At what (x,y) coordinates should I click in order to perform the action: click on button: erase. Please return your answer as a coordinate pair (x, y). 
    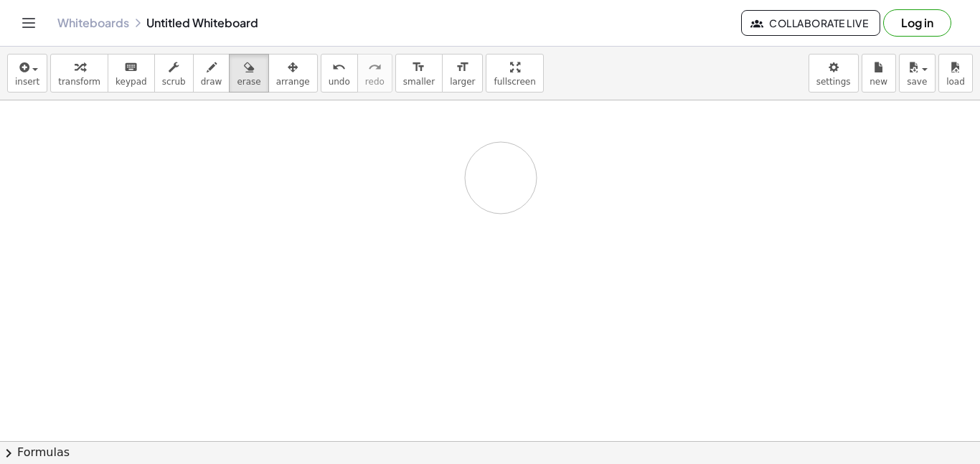
    Looking at the image, I should click on (248, 73).